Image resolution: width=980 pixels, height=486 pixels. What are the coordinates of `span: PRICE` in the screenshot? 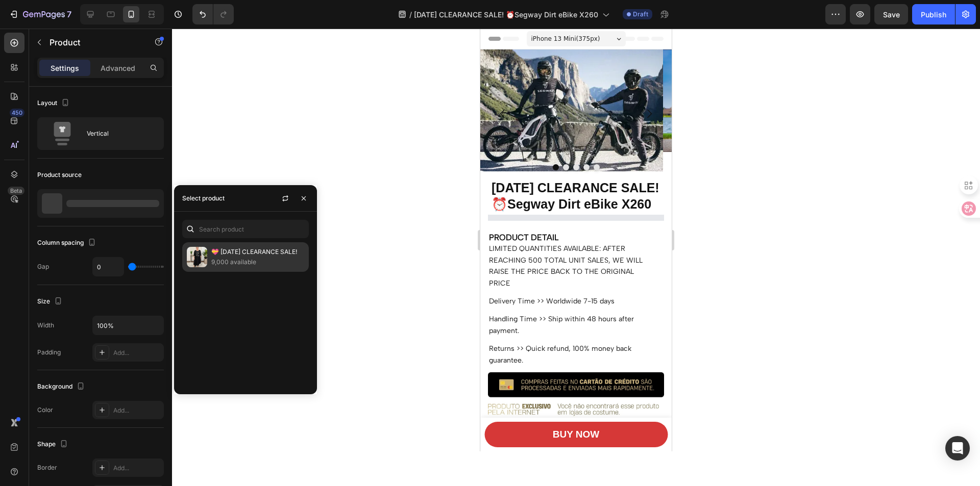 It's located at (20, 255).